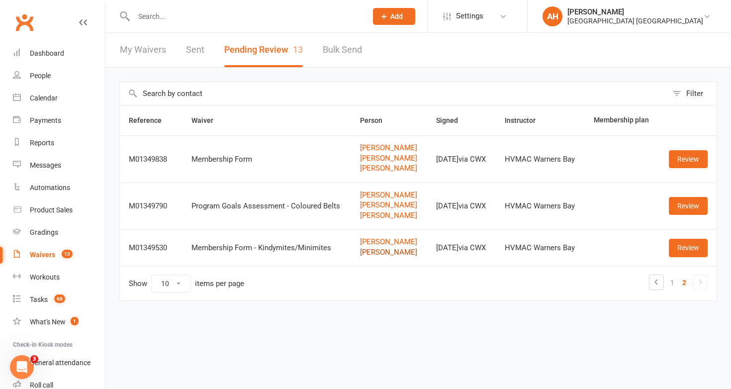 The width and height of the screenshot is (731, 389). Describe the element at coordinates (684, 282) in the screenshot. I see `a: 2` at that location.